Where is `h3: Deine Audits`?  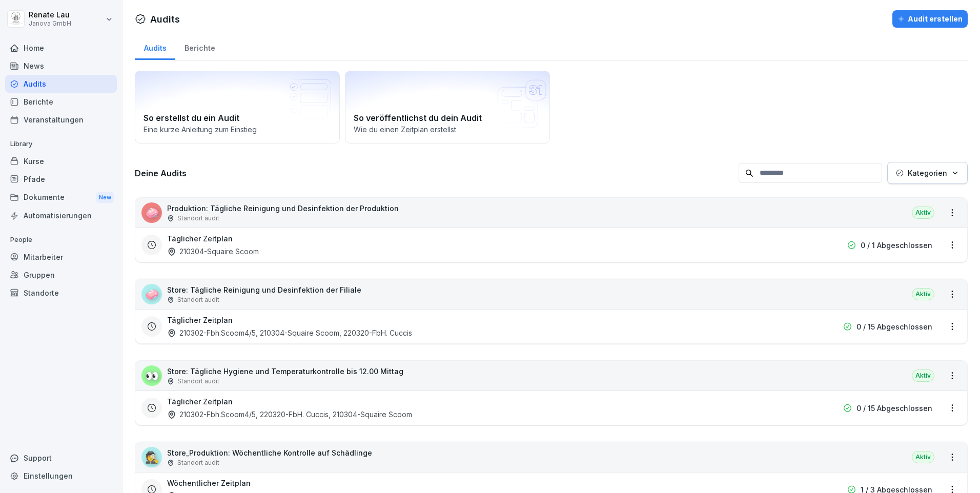
h3: Deine Audits is located at coordinates (434, 173).